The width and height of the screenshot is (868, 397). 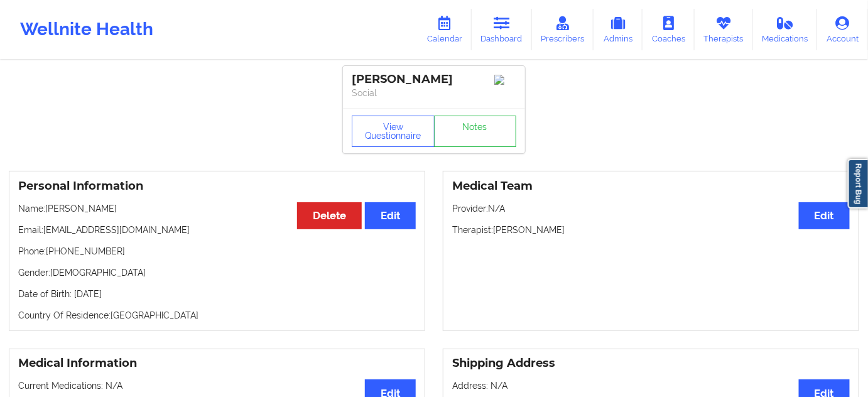 What do you see at coordinates (563, 29) in the screenshot?
I see `a: Prescribers` at bounding box center [563, 29].